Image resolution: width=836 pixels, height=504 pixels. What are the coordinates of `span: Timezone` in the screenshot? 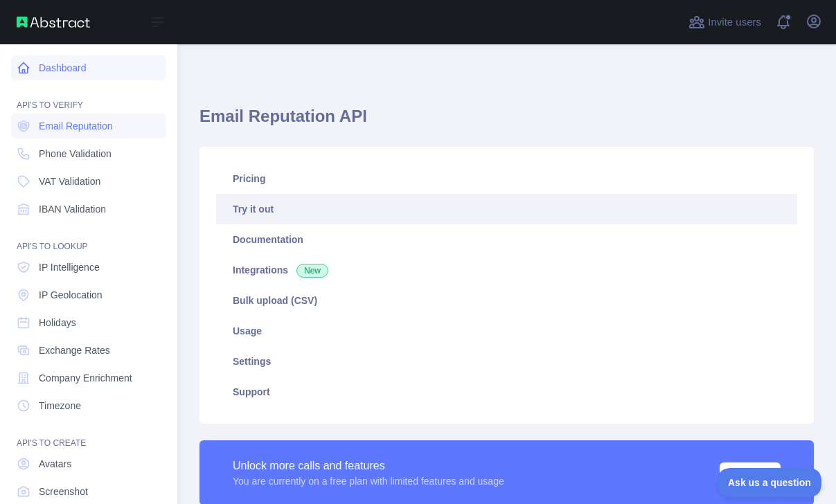 It's located at (60, 406).